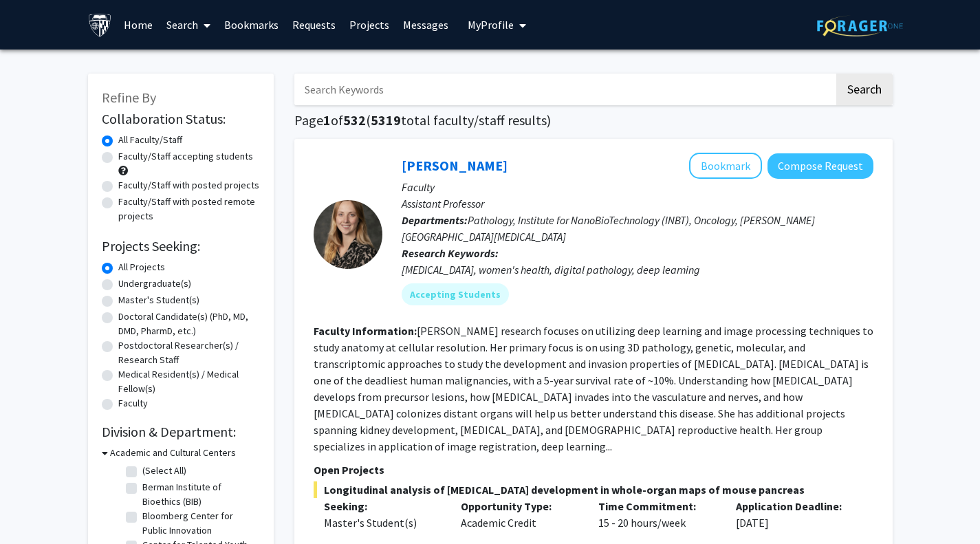 This screenshot has width=980, height=544. Describe the element at coordinates (594, 120) in the screenshot. I see `h1: Page of ( total faculty/staff results)` at that location.